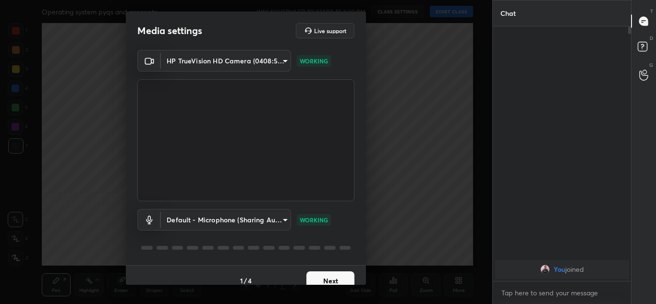 The height and width of the screenshot is (304, 656). I want to click on p: D, so click(651, 38).